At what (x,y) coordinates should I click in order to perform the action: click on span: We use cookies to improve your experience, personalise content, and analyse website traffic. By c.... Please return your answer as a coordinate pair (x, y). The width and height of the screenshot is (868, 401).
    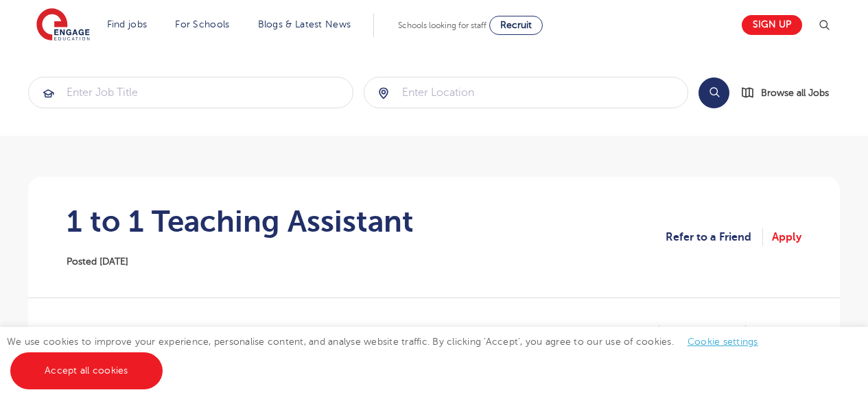
    Looking at the image, I should click on (389, 356).